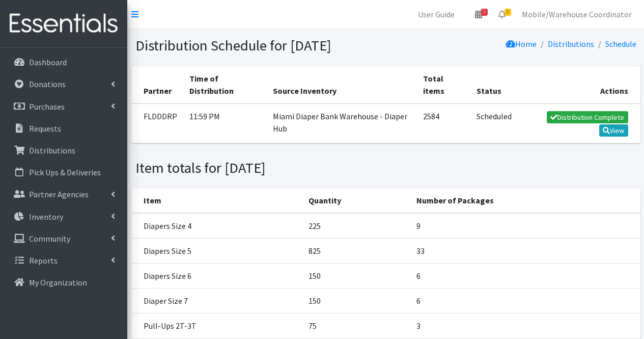 The width and height of the screenshot is (644, 339). I want to click on p: Inventory, so click(46, 217).